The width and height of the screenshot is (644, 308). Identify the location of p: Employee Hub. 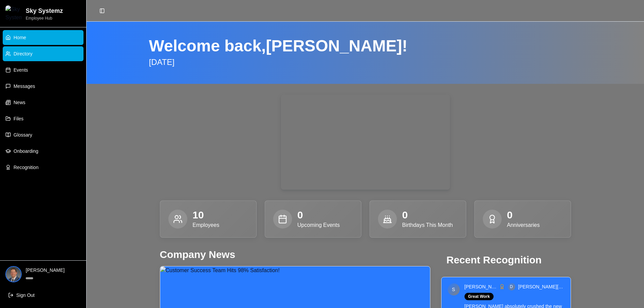
(44, 18).